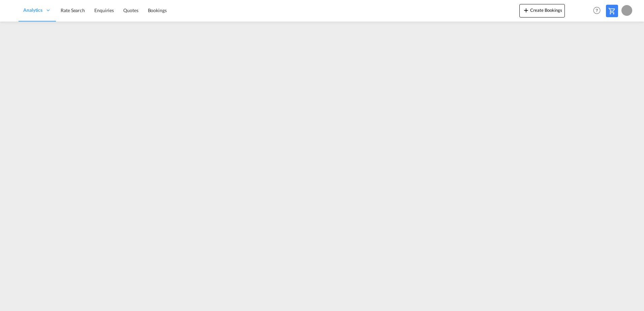 This screenshot has width=644, height=311. I want to click on span: Help, so click(597, 11).